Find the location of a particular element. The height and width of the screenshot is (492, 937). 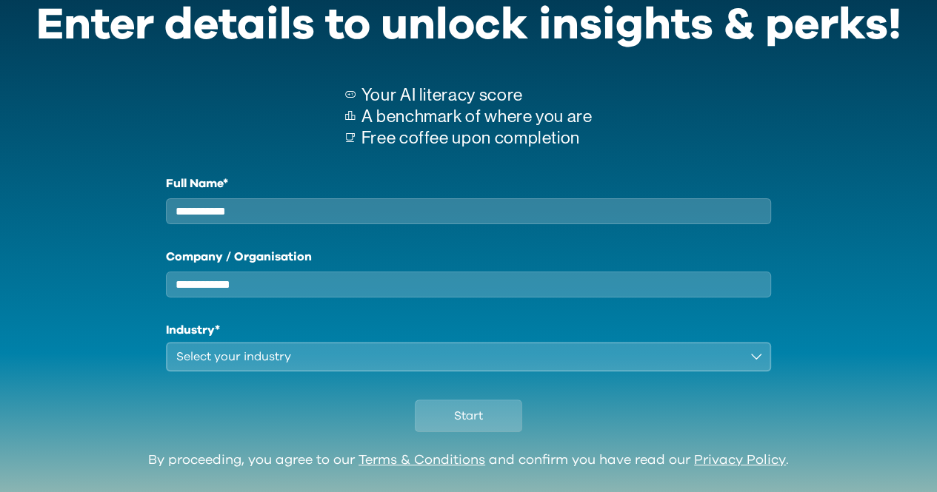

span: Start is located at coordinates (468, 416).